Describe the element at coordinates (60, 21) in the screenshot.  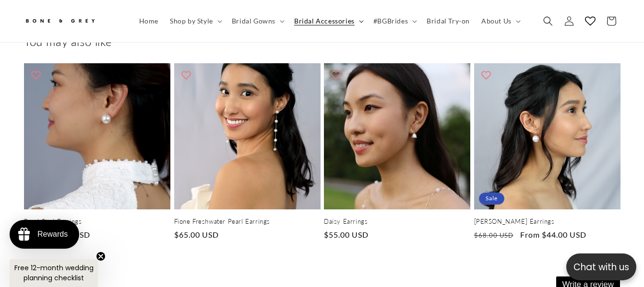
I see `img: Bone and Grey Bridal` at that location.